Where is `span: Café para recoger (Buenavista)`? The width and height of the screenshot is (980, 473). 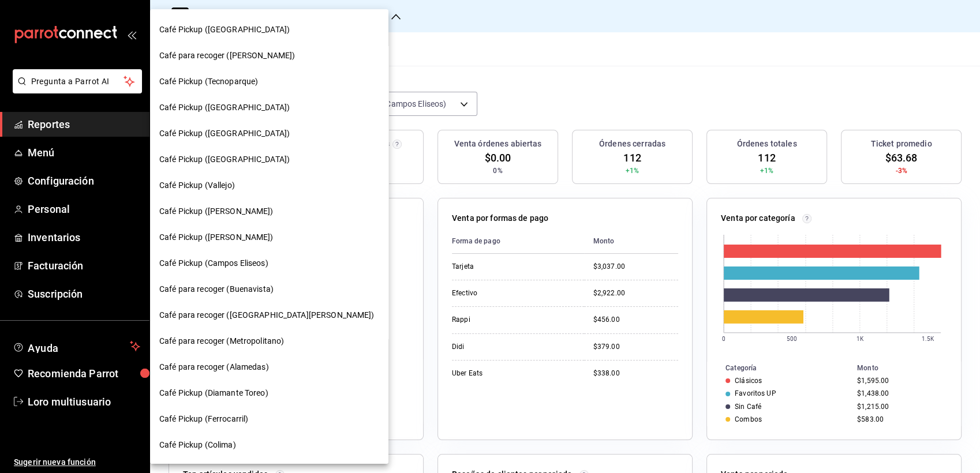 span: Café para recoger (Buenavista) is located at coordinates (216, 289).